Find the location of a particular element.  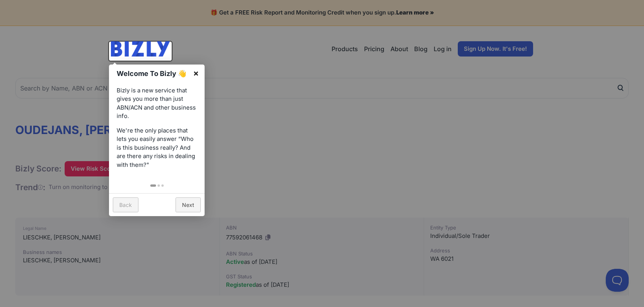

h1: Welcome To Bizly 👋 is located at coordinates (152, 73).